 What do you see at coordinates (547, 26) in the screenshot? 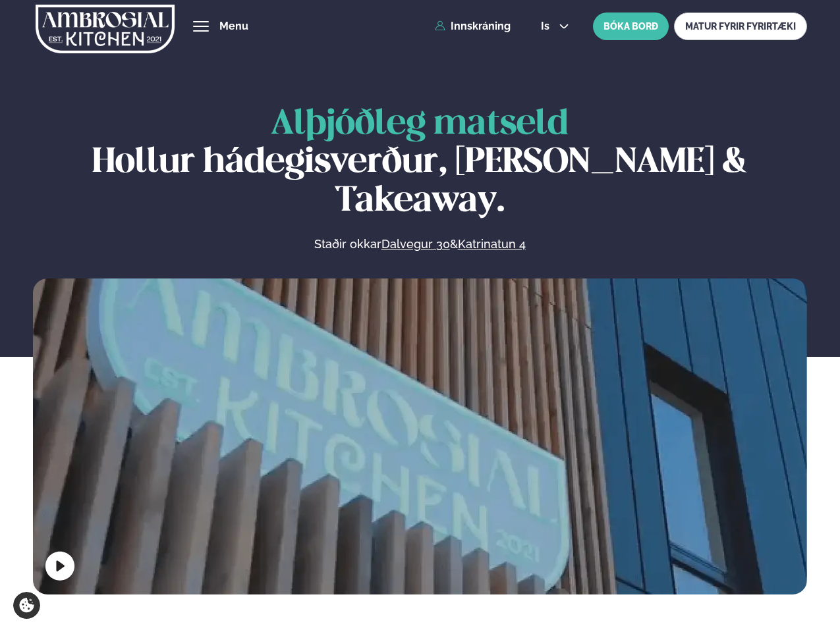
I see `span: is` at bounding box center [547, 26].